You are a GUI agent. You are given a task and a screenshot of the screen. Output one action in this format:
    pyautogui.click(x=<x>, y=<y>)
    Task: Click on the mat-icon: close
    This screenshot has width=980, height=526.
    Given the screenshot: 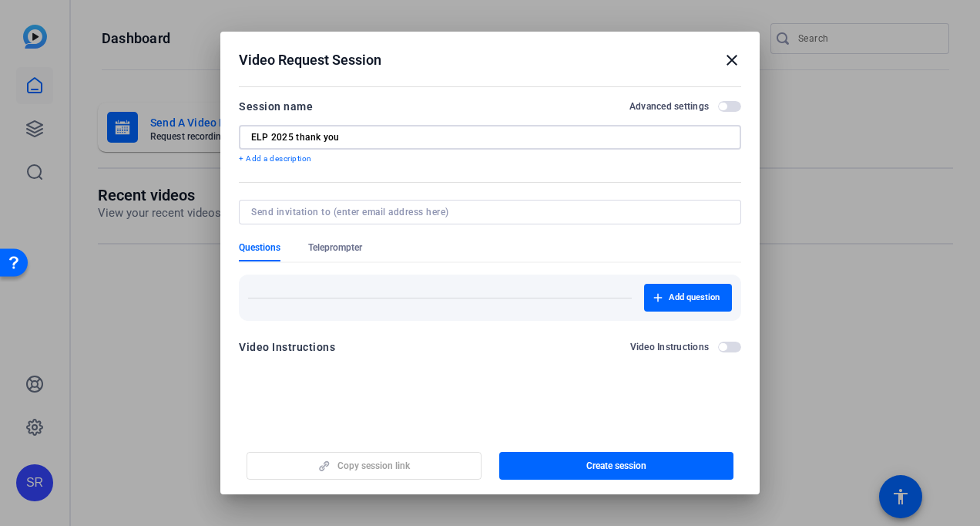 What is the action you would take?
    pyautogui.click(x=732, y=60)
    